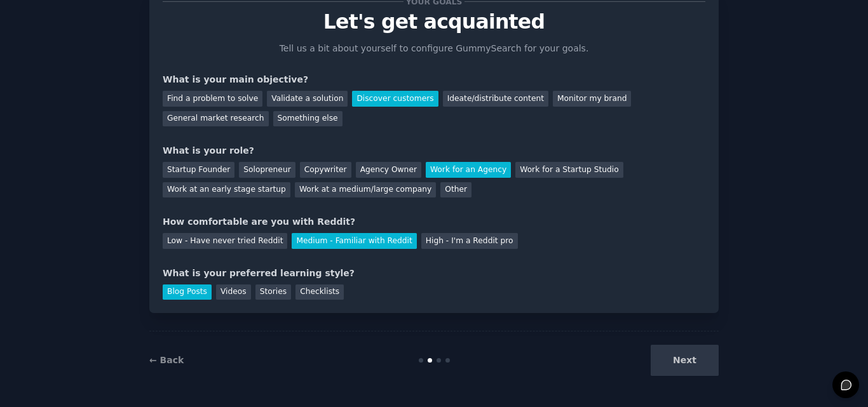  Describe the element at coordinates (592, 99) in the screenshot. I see `div: Monitor my brand` at that location.